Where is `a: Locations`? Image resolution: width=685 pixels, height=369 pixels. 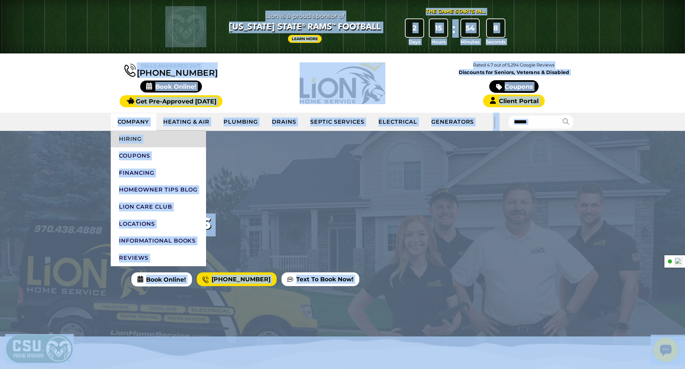 a: Locations is located at coordinates (159, 224).